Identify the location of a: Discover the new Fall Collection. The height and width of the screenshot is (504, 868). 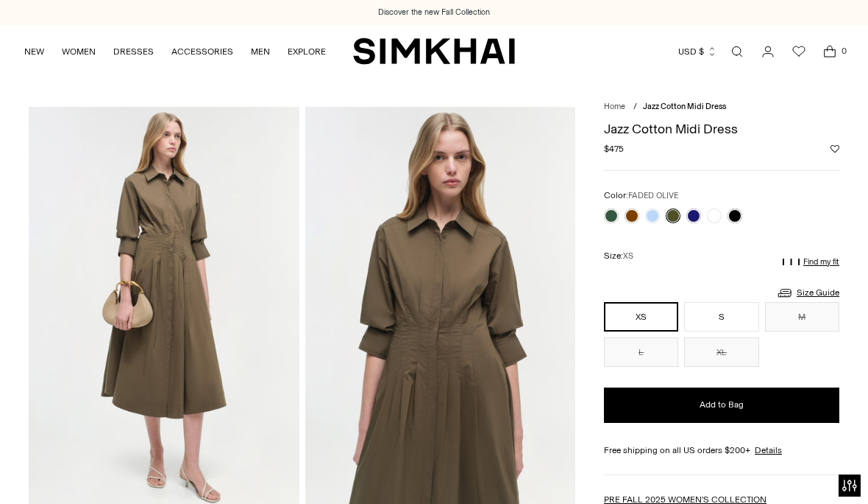
(434, 12).